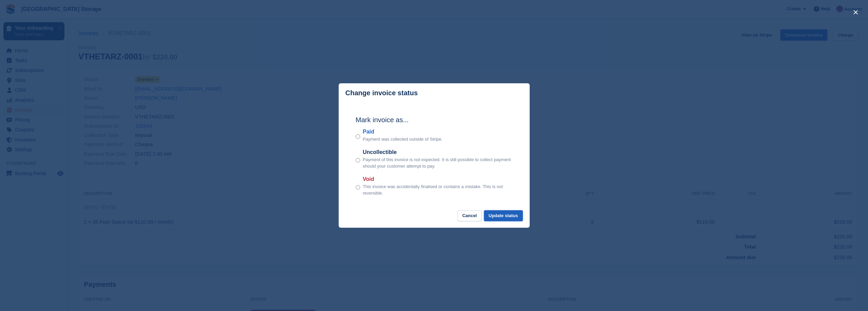 This screenshot has height=311, width=868. Describe the element at coordinates (437, 163) in the screenshot. I see `p: Payment of this invoice is not expected. It is still possible to collect payment should your cust...` at that location.